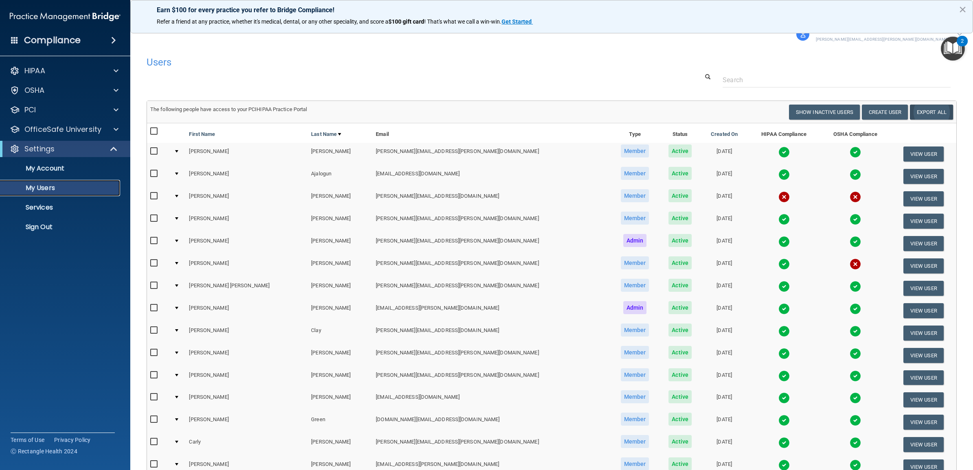  I want to click on td: Ajalogun, so click(340, 176).